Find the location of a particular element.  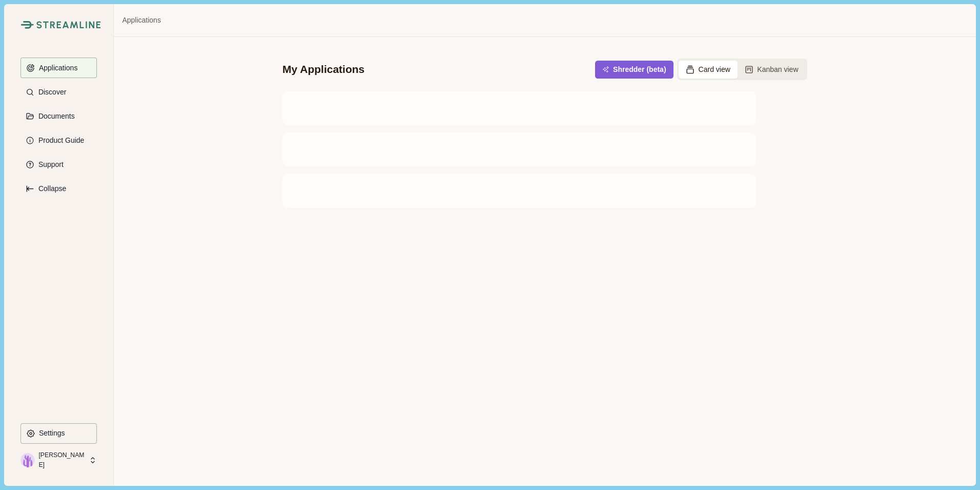

a: Expand is located at coordinates (58, 189).